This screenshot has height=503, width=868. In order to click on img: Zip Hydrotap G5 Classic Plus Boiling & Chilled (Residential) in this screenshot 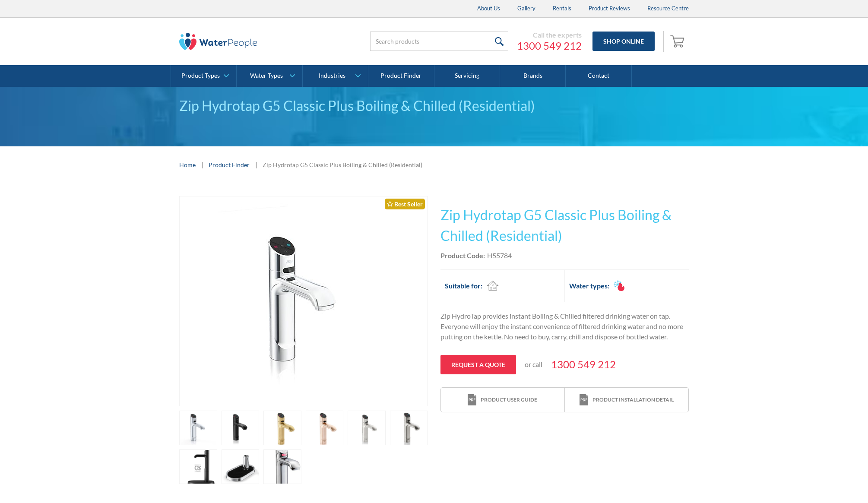, I will do `click(303, 301)`.